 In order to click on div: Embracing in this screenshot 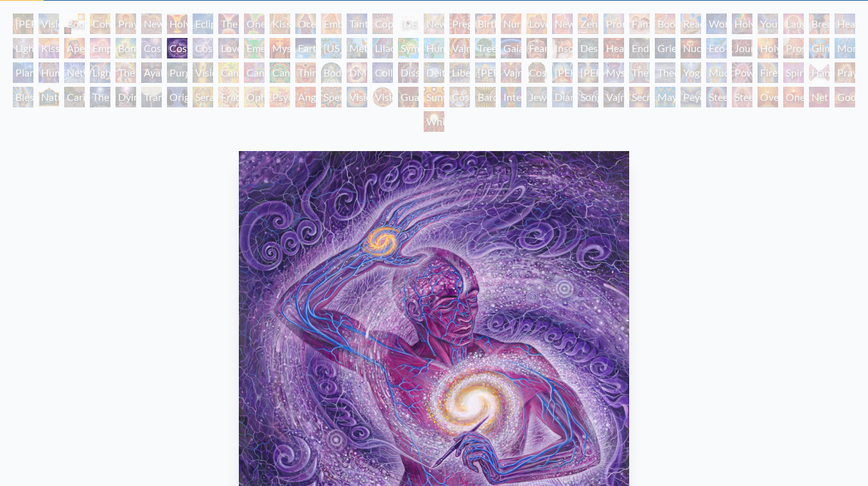, I will do `click(331, 24)`.